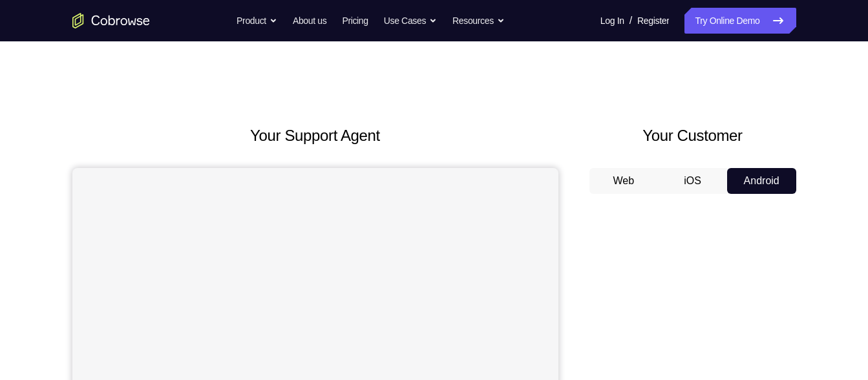  What do you see at coordinates (257, 21) in the screenshot?
I see `button: Product` at bounding box center [257, 21].